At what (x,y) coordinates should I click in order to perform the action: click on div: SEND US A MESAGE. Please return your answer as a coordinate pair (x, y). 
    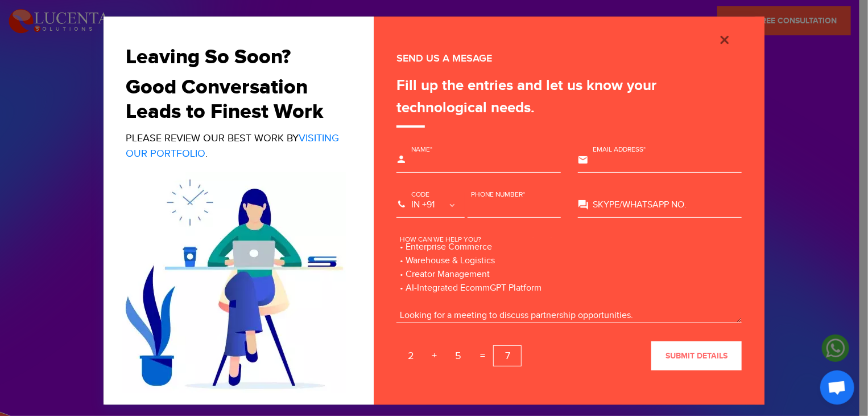
    Looking at the image, I should click on (569, 58).